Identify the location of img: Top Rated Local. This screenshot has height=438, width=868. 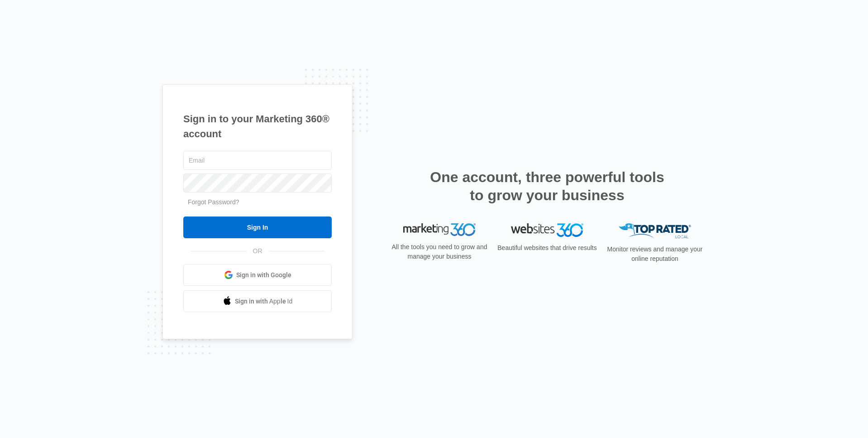
(655, 230).